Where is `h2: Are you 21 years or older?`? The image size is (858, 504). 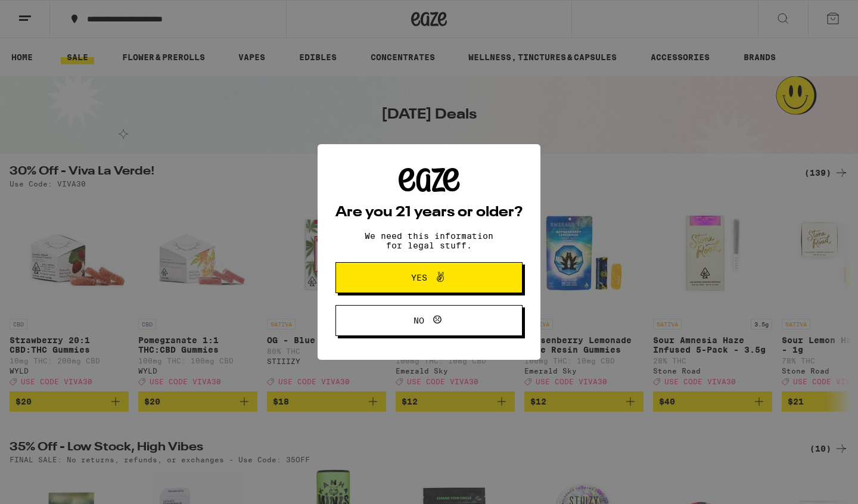
h2: Are you 21 years or older? is located at coordinates (429, 213).